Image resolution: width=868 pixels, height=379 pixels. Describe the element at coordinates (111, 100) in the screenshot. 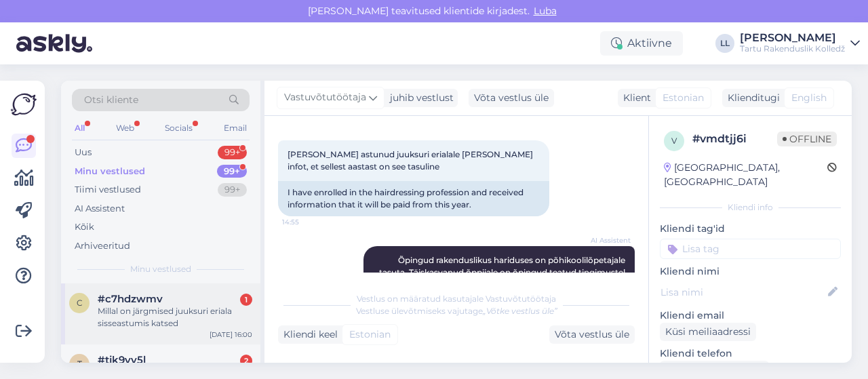

I see `span: Otsi kliente` at that location.